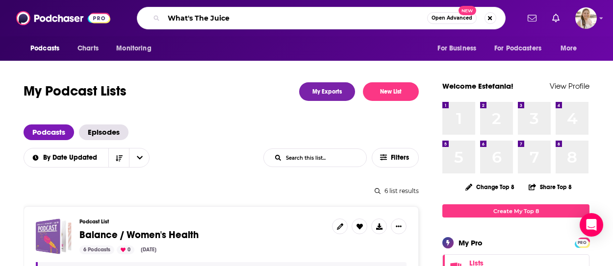 Image resolution: width=613 pixels, height=266 pixels. What do you see at coordinates (49, 132) in the screenshot?
I see `a: Podcasts` at bounding box center [49, 132].